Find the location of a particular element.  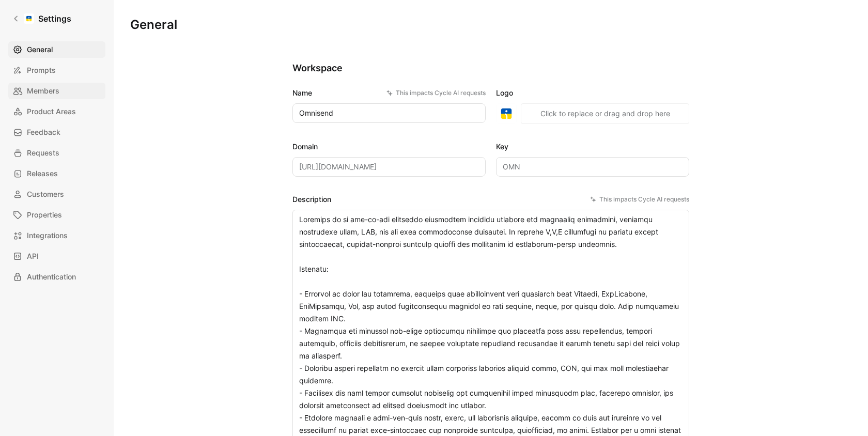

a: Properties is located at coordinates (57, 215).